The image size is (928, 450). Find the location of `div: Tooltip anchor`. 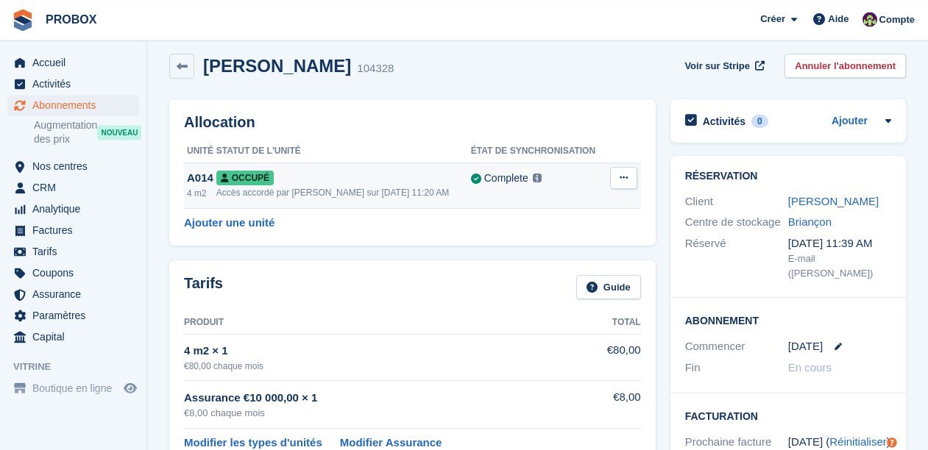

div: Tooltip anchor is located at coordinates (892, 443).